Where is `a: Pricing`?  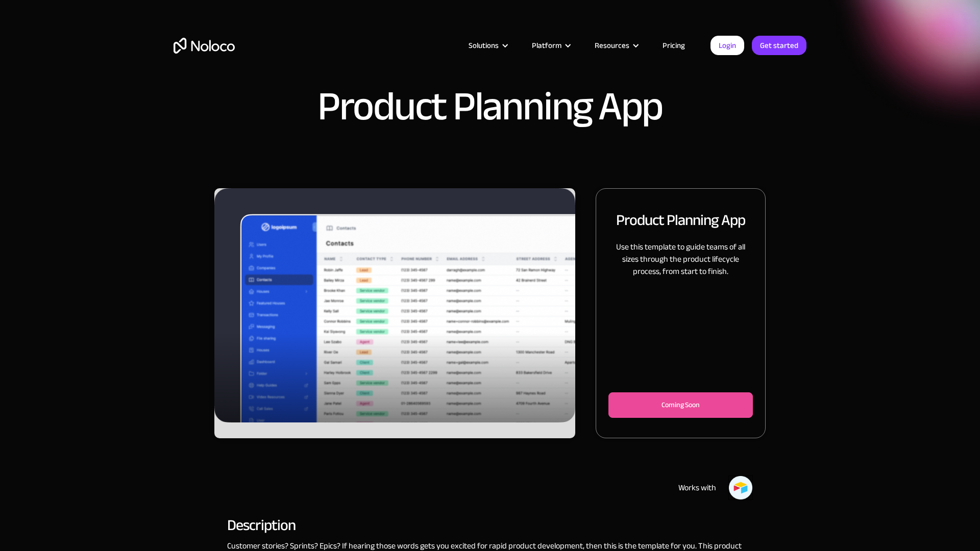
a: Pricing is located at coordinates (674, 45).